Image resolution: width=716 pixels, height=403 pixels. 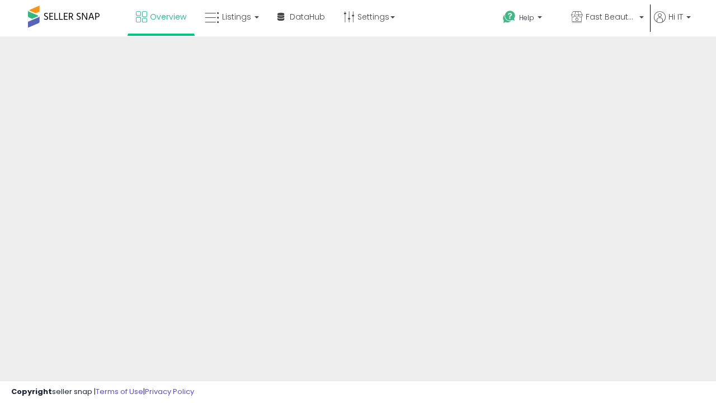 What do you see at coordinates (509, 17) in the screenshot?
I see `i: Get Help` at bounding box center [509, 17].